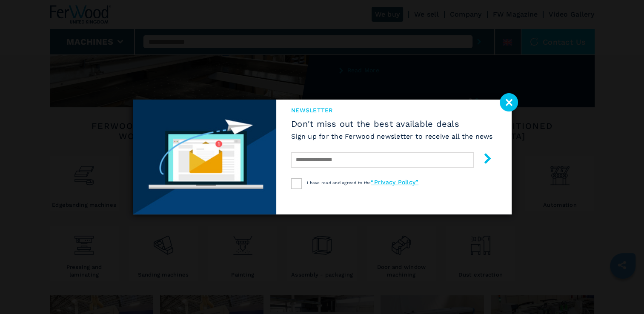  Describe the element at coordinates (394, 182) in the screenshot. I see `a: “Privacy Policy”` at that location.